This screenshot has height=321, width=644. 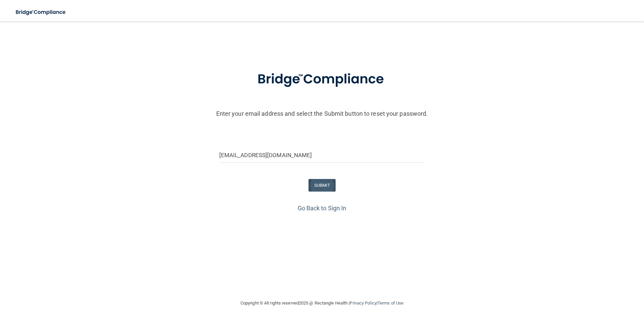 What do you see at coordinates (322, 208) in the screenshot?
I see `a: Go Back to Sign In` at bounding box center [322, 208].